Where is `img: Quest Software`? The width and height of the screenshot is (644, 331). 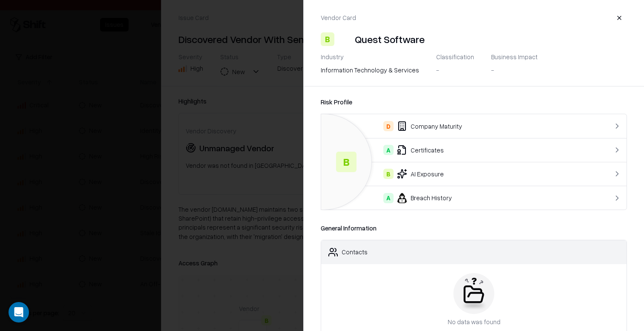 img: Quest Software is located at coordinates (345, 39).